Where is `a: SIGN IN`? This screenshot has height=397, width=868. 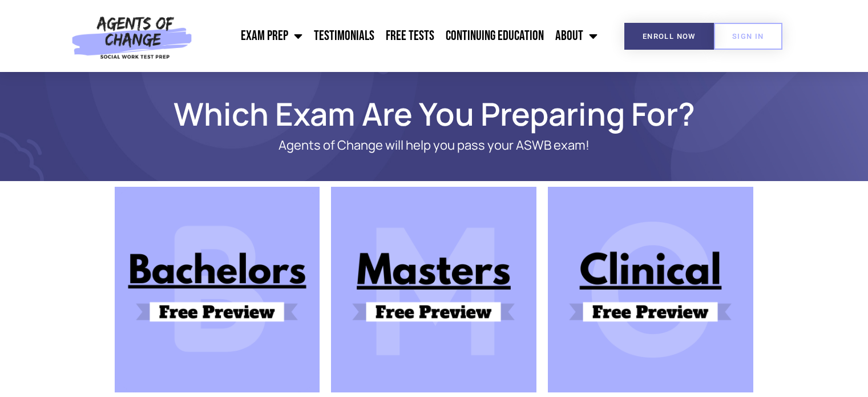
a: SIGN IN is located at coordinates (748, 36).